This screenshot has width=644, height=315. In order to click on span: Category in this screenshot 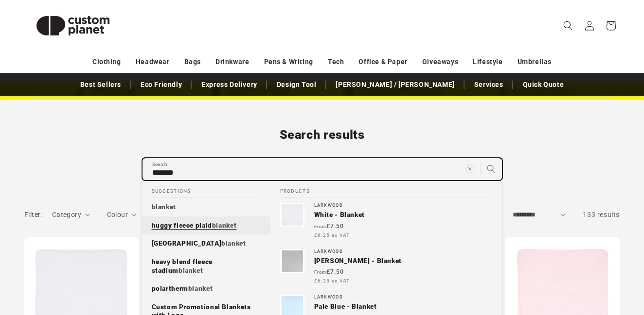, I will do `click(67, 215)`.